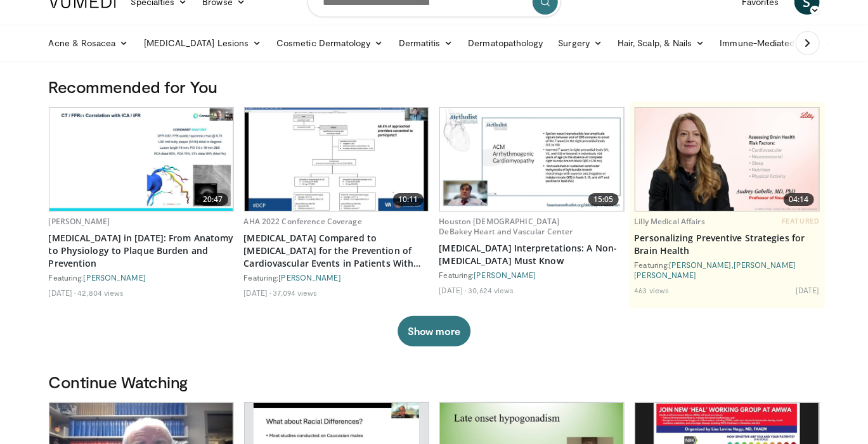 This screenshot has width=868, height=444. I want to click on li: 42,804 views, so click(100, 293).